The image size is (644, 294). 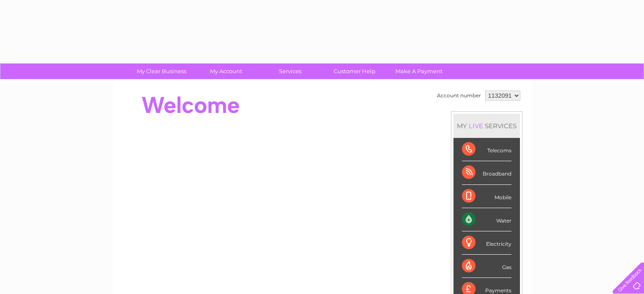 I want to click on a: My Account, so click(x=226, y=71).